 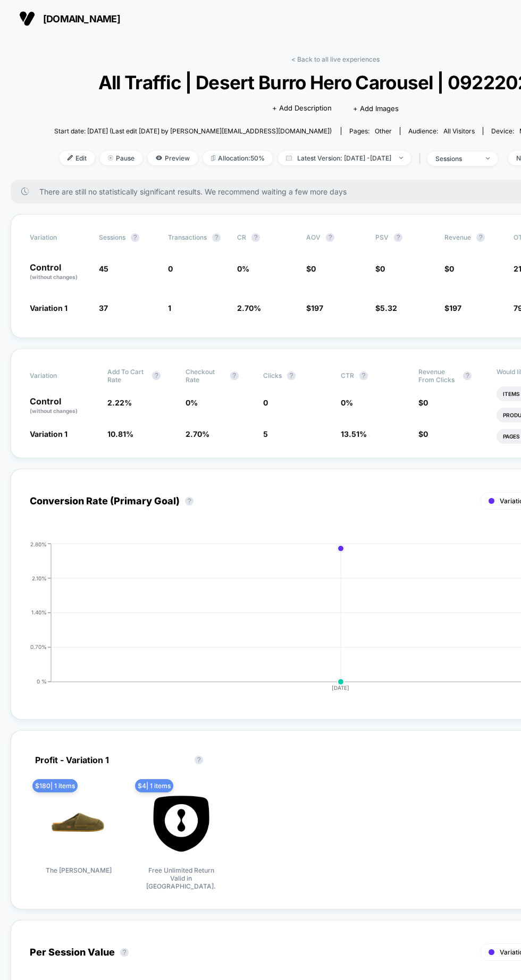 What do you see at coordinates (272, 375) in the screenshot?
I see `span: Clicks` at bounding box center [272, 375].